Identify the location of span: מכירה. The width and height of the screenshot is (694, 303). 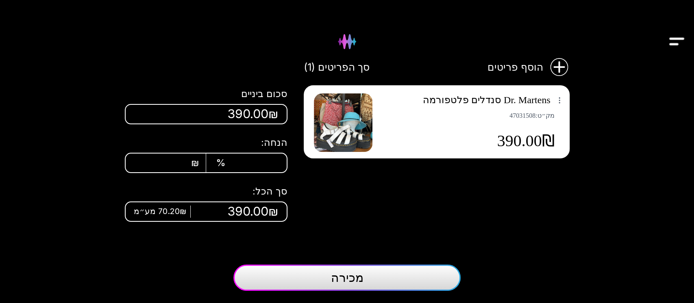
(347, 278).